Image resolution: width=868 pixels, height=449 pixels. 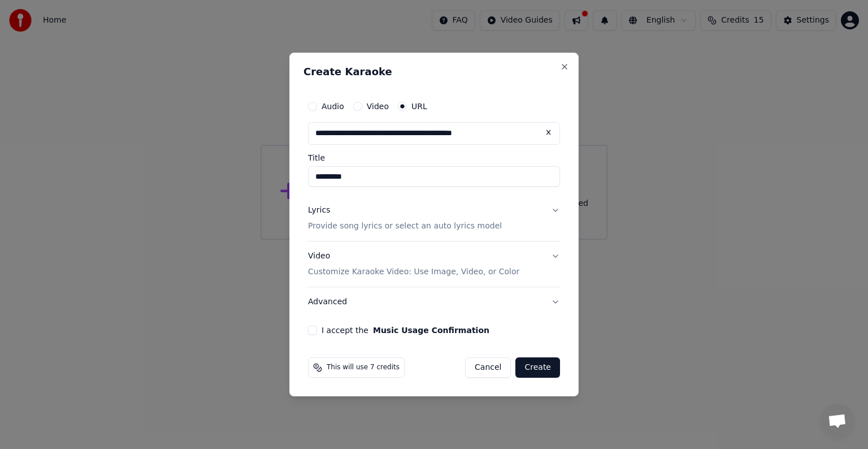 What do you see at coordinates (405, 330) in the screenshot?
I see `label: I accept the` at bounding box center [405, 330].